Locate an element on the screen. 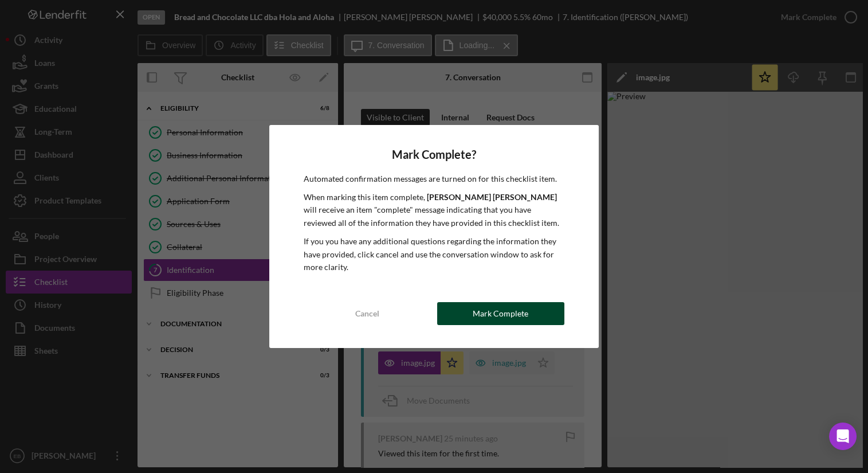 This screenshot has height=473, width=868. p: If you you have any additional questions regarding the information they have provided, click canc... is located at coordinates (434, 254).